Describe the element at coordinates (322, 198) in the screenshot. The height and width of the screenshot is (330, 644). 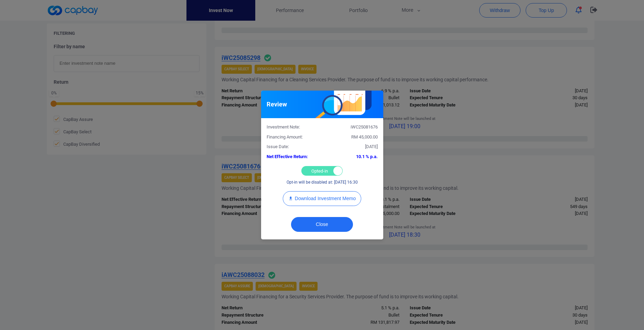
I see `button: Download Investment Memo` at that location.